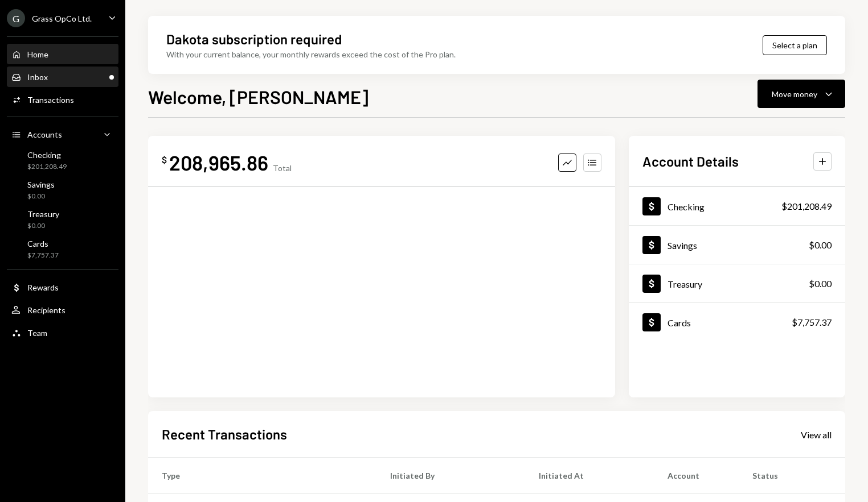 The height and width of the screenshot is (502, 868). Describe the element at coordinates (816, 434) in the screenshot. I see `a: View all` at that location.